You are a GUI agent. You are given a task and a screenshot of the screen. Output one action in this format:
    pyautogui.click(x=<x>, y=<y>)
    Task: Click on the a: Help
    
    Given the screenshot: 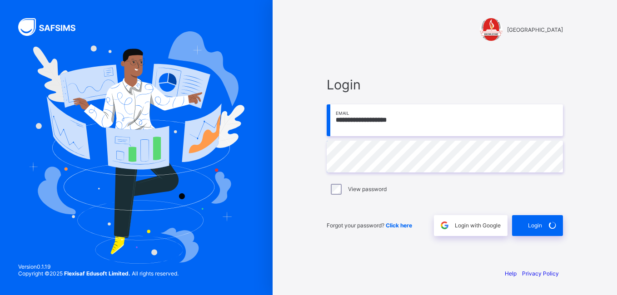 What is the action you would take?
    pyautogui.click(x=510, y=273)
    